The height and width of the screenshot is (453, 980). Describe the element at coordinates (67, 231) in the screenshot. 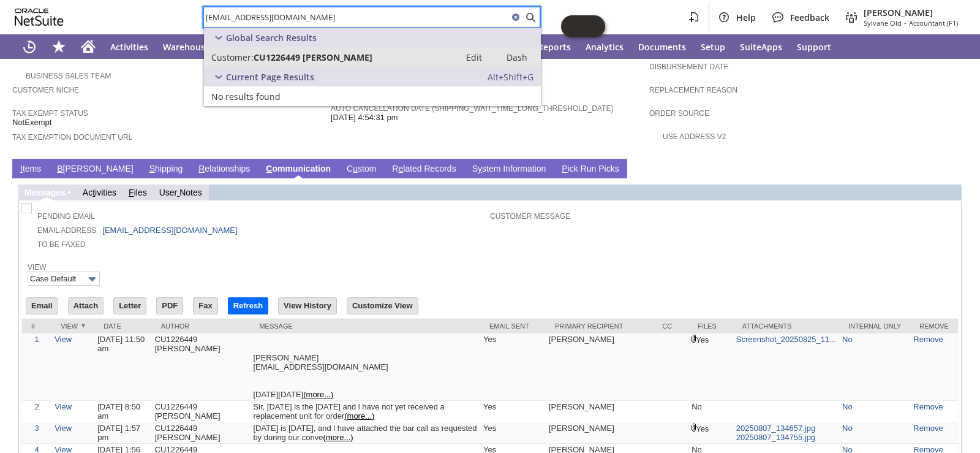

I see `a: Email Address` at that location.